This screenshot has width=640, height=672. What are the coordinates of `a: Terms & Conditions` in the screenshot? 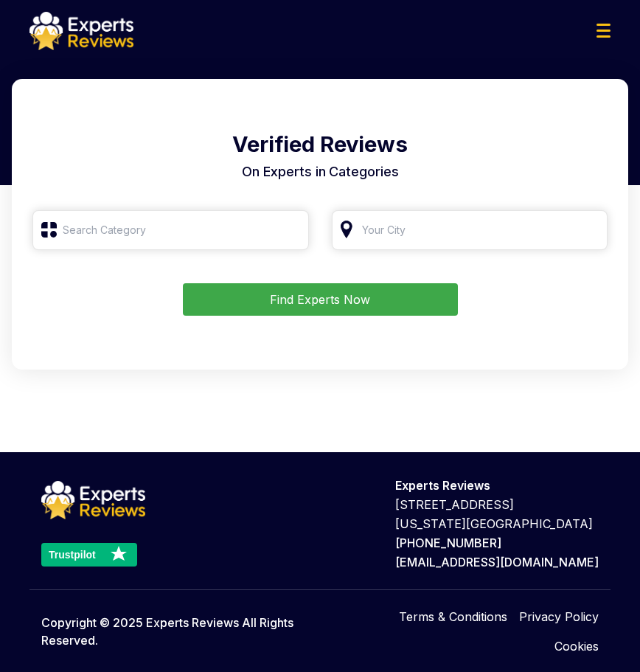 It's located at (452, 616).